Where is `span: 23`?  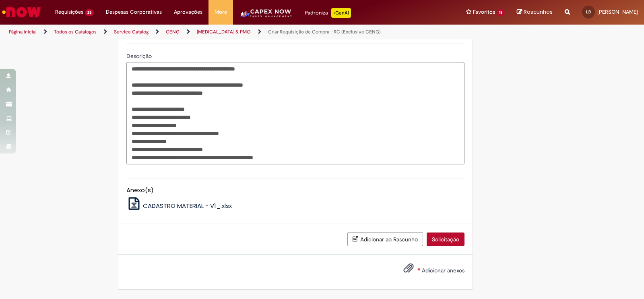
span: 23 is located at coordinates (89, 12).